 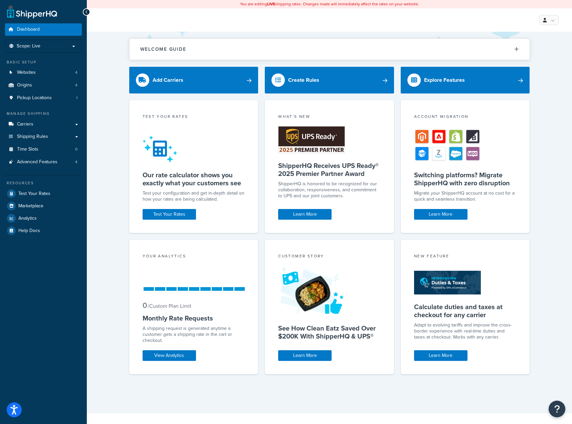 I want to click on a: Analytics, so click(x=43, y=218).